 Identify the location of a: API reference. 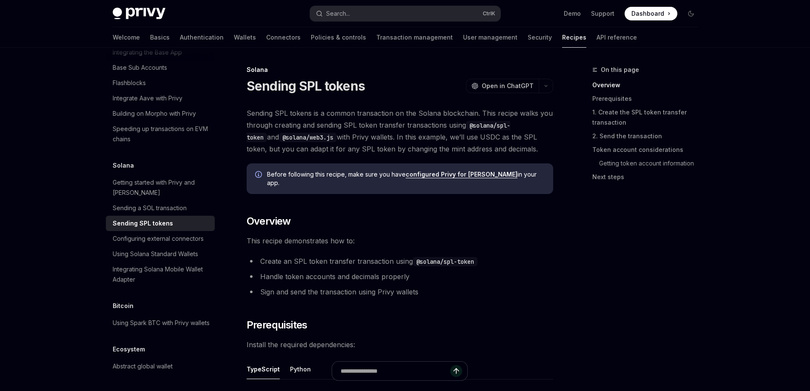
(617, 37).